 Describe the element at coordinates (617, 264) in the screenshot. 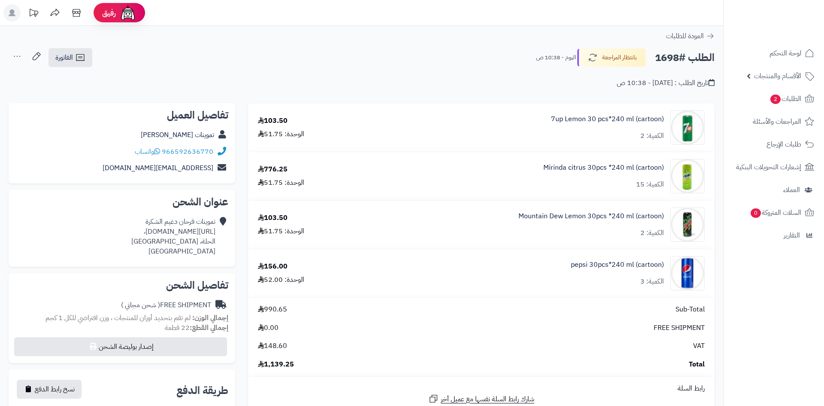

I see `a: pepsi 30pcs*240 ml (cartoon)` at that location.